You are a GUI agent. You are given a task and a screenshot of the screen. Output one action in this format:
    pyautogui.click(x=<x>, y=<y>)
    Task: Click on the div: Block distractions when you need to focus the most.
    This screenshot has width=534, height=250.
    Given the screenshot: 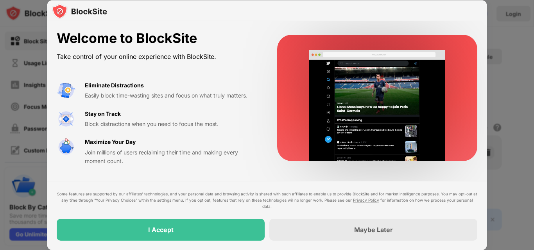 What is the action you would take?
    pyautogui.click(x=172, y=124)
    